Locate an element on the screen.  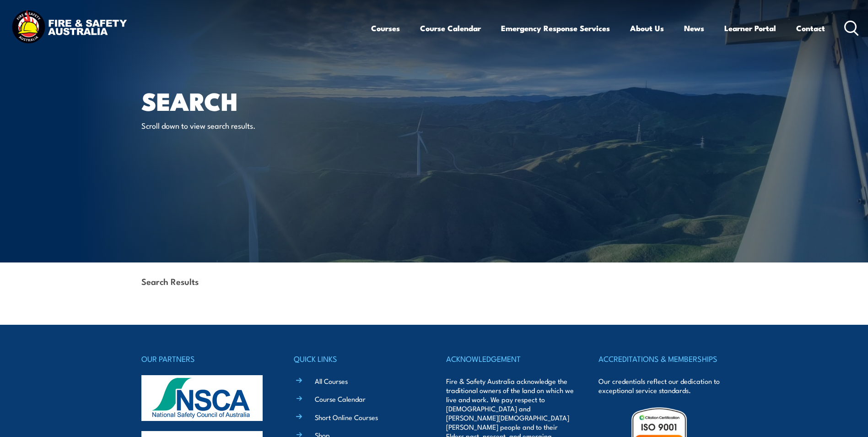
a: News is located at coordinates (694, 28).